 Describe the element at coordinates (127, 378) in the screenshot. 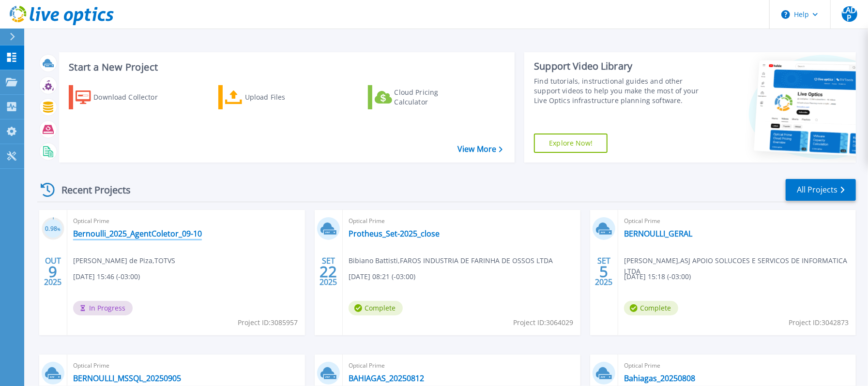

I see `a: BERNOULLI_MSSQL_20250905` at that location.